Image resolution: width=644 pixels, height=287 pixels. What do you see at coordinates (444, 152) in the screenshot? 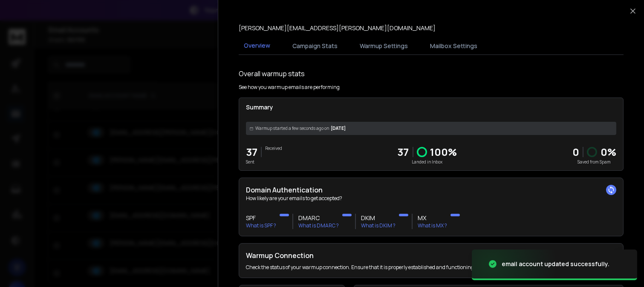
I see `p: 100 %` at bounding box center [444, 152].